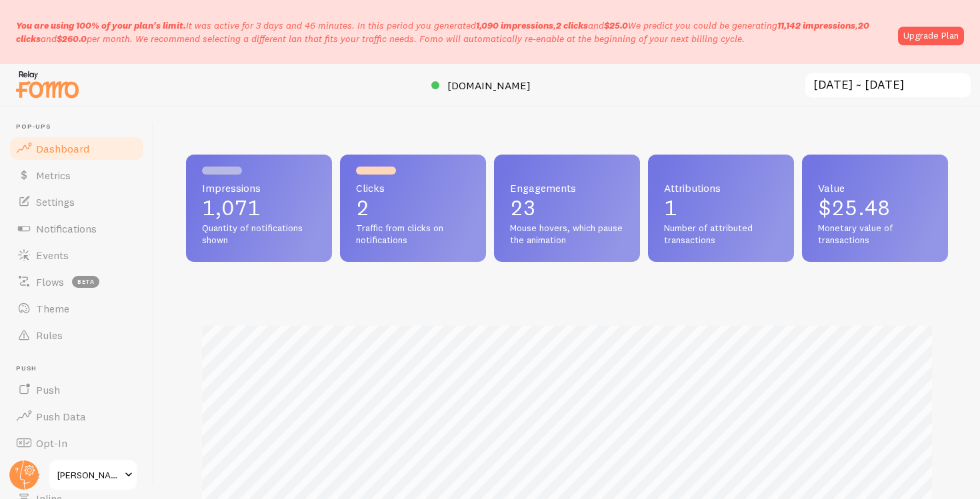  I want to click on a: Opt-In, so click(76, 444).